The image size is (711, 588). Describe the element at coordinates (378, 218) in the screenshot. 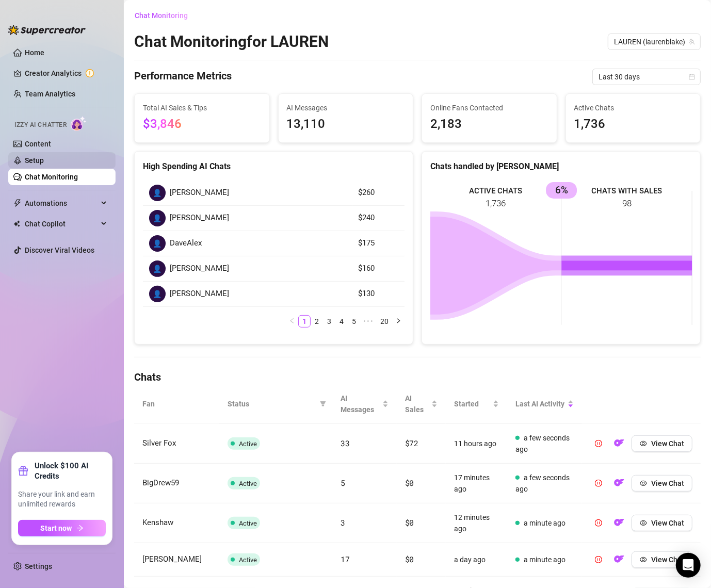

I see `article: $240` at that location.